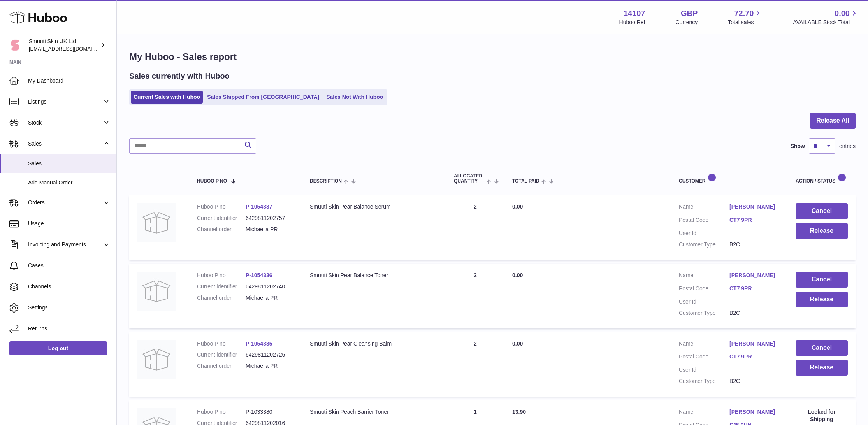 This screenshot has width=868, height=425. Describe the element at coordinates (822, 178) in the screenshot. I see `div: Action / Status` at that location.